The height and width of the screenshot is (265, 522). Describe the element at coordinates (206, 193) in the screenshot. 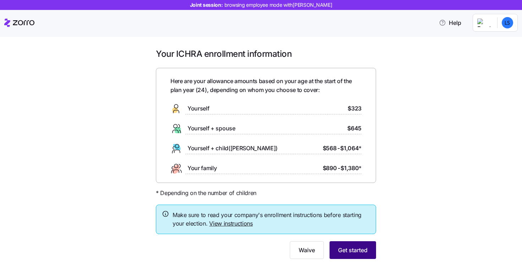

I see `span: * Depending on the number of children` at that location.